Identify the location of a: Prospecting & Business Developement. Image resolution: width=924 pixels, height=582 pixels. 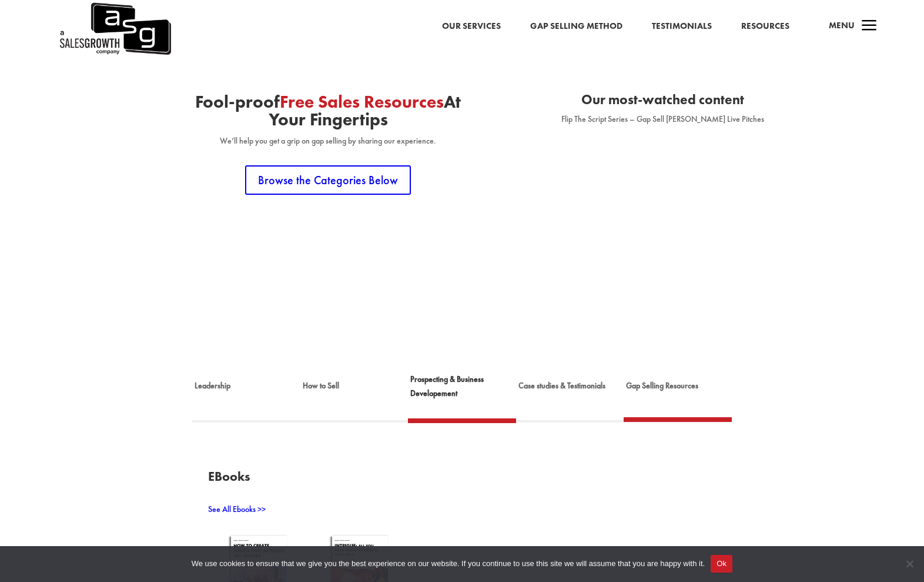
(462, 394).